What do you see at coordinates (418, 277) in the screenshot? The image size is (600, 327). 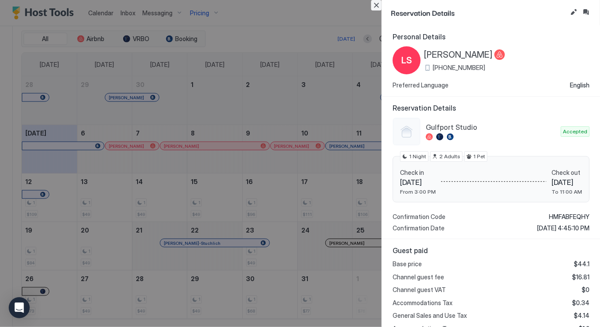 I see `span: Channel guest fee` at bounding box center [418, 277].